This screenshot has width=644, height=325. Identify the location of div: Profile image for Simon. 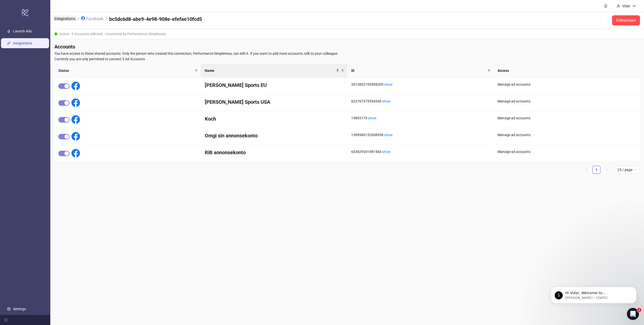
(16, 19).